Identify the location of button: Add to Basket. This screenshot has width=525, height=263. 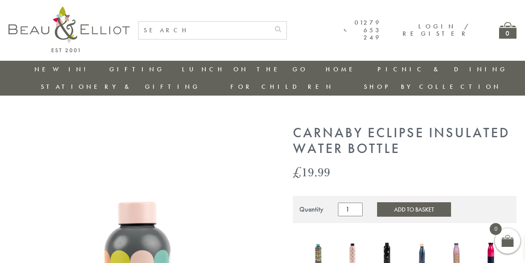
(414, 210).